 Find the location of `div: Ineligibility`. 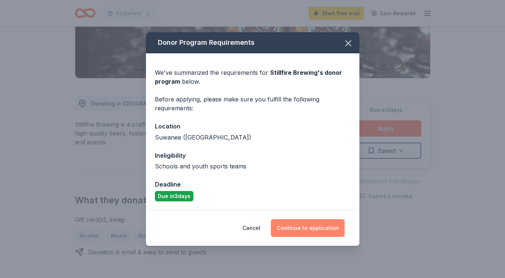

div: Ineligibility is located at coordinates (253, 156).